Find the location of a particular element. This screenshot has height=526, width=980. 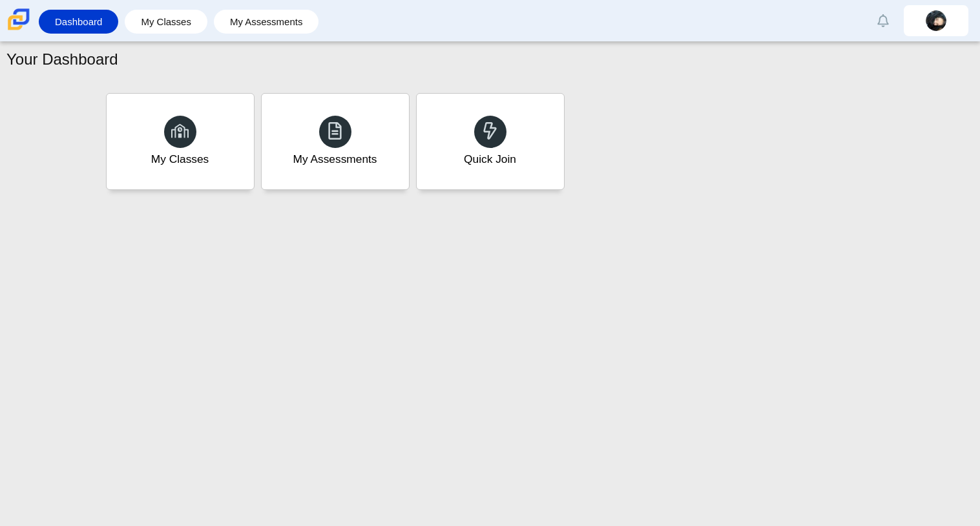

a: Carmen School of Science & Technology is located at coordinates (19, 29).